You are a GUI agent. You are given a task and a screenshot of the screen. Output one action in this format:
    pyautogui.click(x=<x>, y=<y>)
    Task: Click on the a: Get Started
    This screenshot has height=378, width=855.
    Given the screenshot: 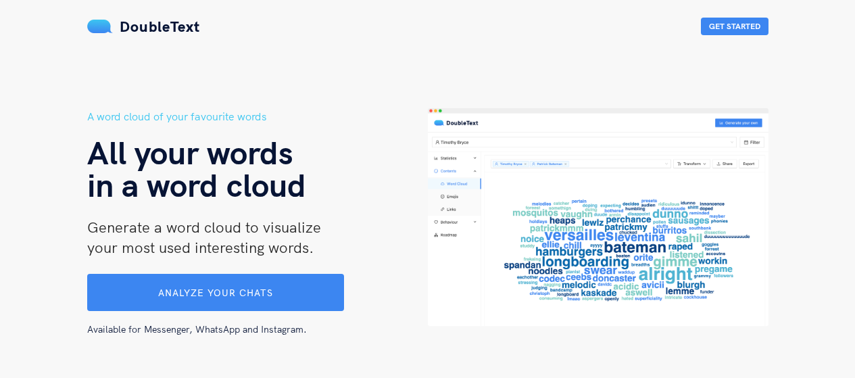 What is the action you would take?
    pyautogui.click(x=735, y=26)
    